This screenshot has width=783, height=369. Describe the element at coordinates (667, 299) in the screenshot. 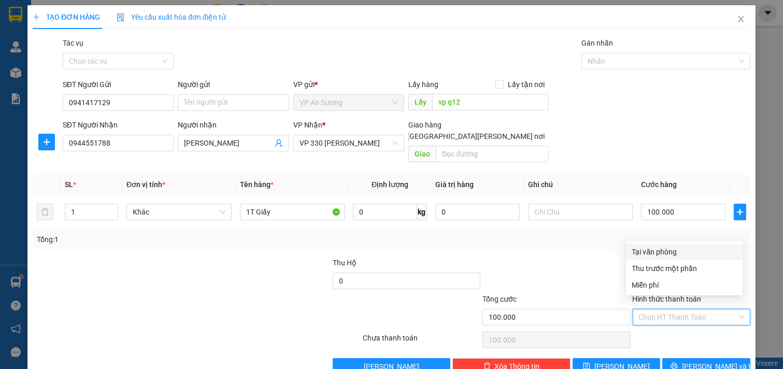

I see `label: Hình thức thanh toán` at that location.